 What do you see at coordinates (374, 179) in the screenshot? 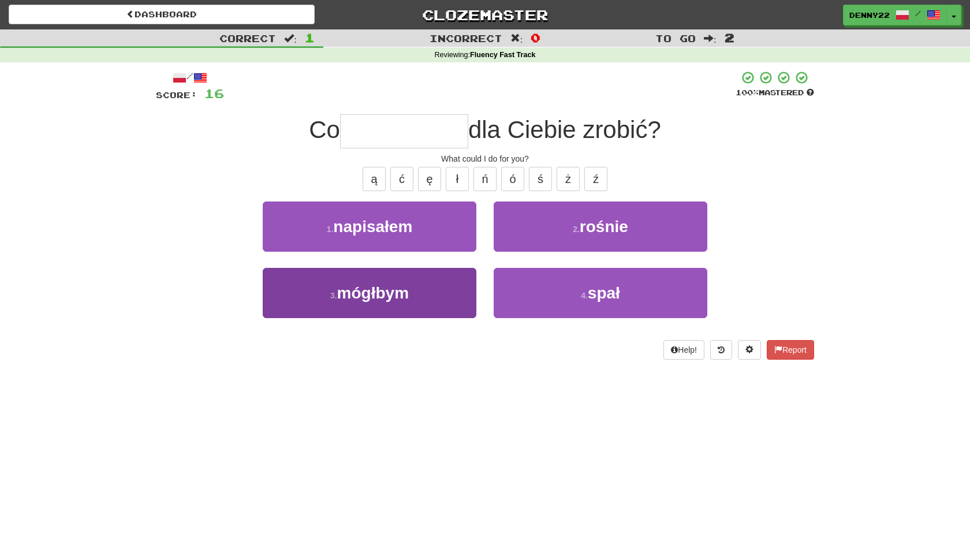
I see `button: ą` at bounding box center [374, 179].